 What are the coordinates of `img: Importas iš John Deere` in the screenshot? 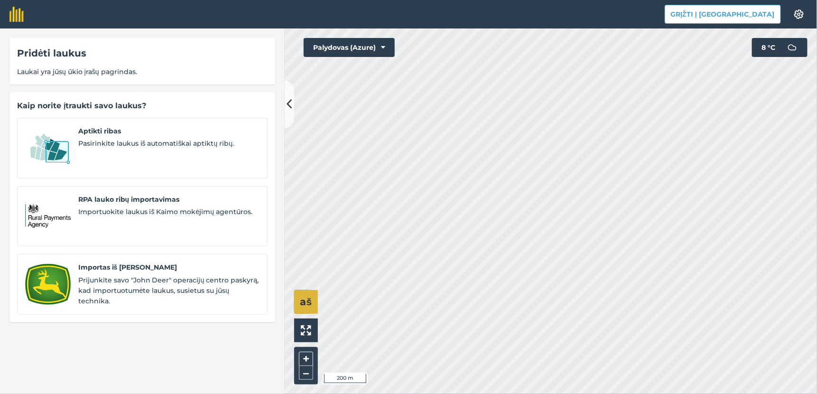 It's located at (48, 284).